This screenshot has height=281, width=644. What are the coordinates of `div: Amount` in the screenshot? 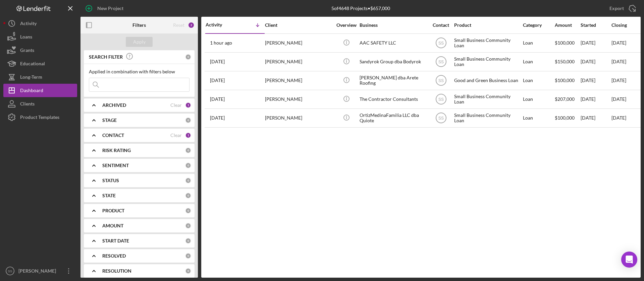 It's located at (567, 25).